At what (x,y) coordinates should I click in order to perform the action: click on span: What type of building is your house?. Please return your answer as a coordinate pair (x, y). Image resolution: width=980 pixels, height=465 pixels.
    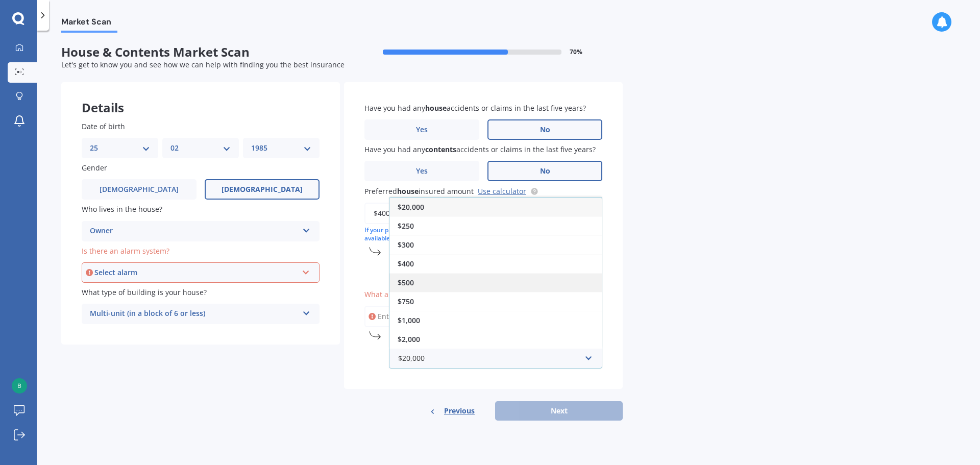
    Looking at the image, I should click on (144, 292).